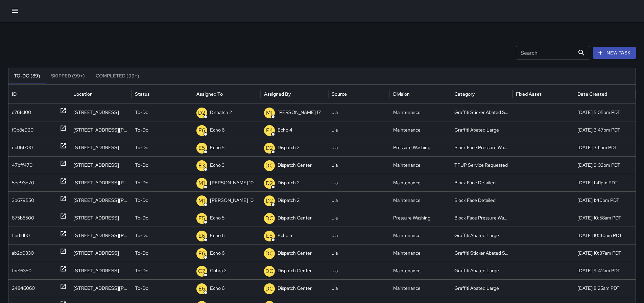 The height and width of the screenshot is (303, 644). I want to click on div: 10/3/2025, 10:58am PDT, so click(605, 218).